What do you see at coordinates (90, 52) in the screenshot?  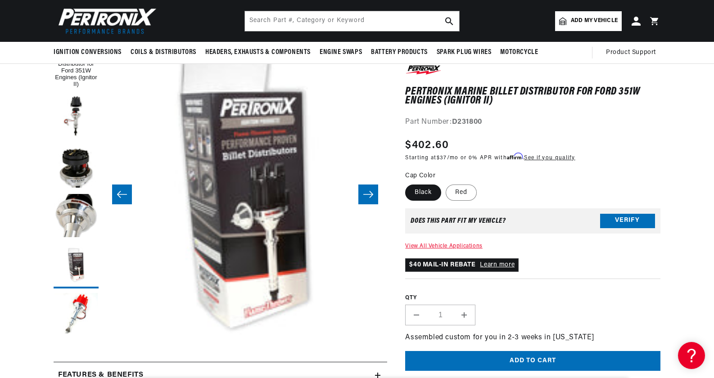 I see `summary: Ignition Conversions` at bounding box center [90, 52].